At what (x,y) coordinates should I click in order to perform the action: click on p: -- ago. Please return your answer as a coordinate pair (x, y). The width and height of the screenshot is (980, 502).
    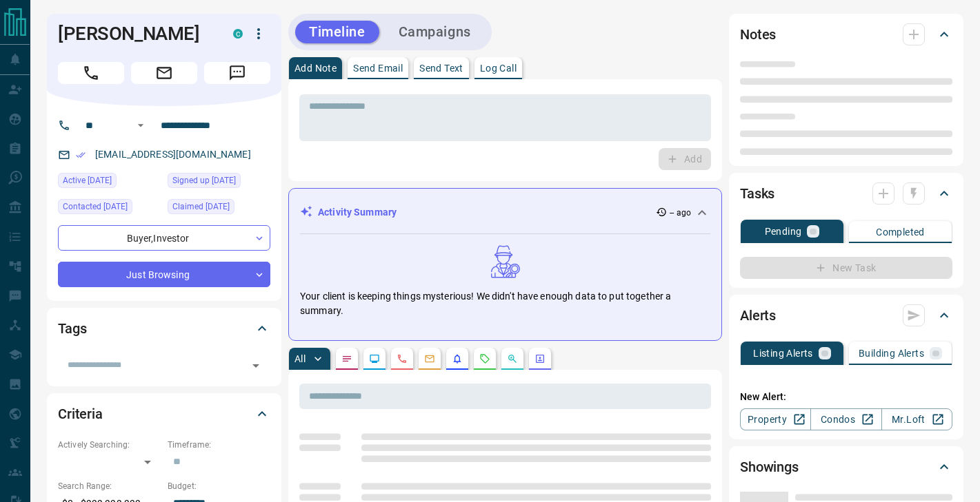
    Looking at the image, I should click on (680, 213).